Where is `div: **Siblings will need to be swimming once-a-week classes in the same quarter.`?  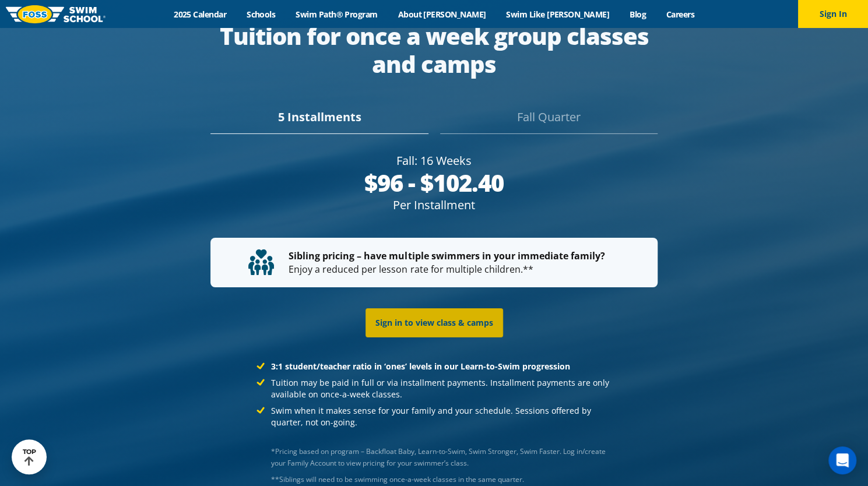 div: **Siblings will need to be swimming once-a-week classes in the same quarter. is located at coordinates (441, 480).